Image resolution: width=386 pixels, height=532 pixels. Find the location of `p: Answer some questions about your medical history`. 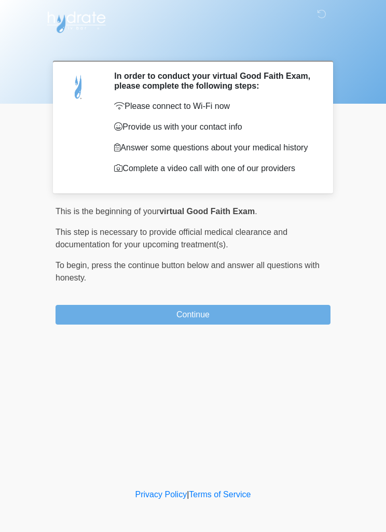

p: Answer some questions about your medical history is located at coordinates (214, 148).